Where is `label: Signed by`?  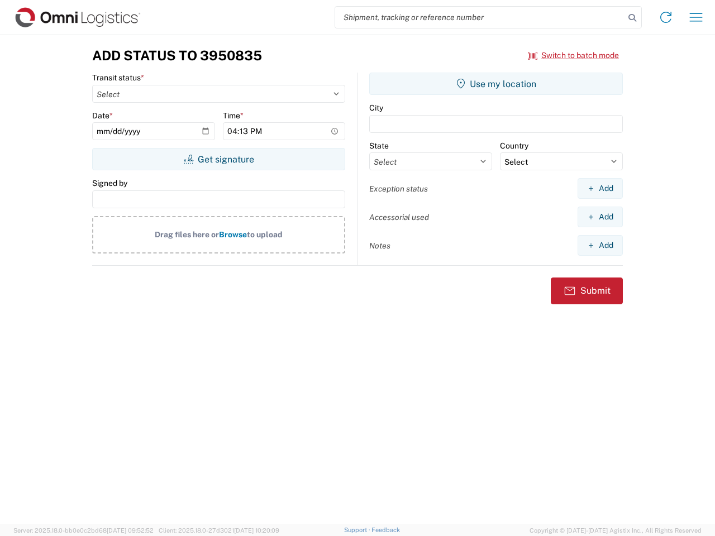
label: Signed by is located at coordinates (109, 183).